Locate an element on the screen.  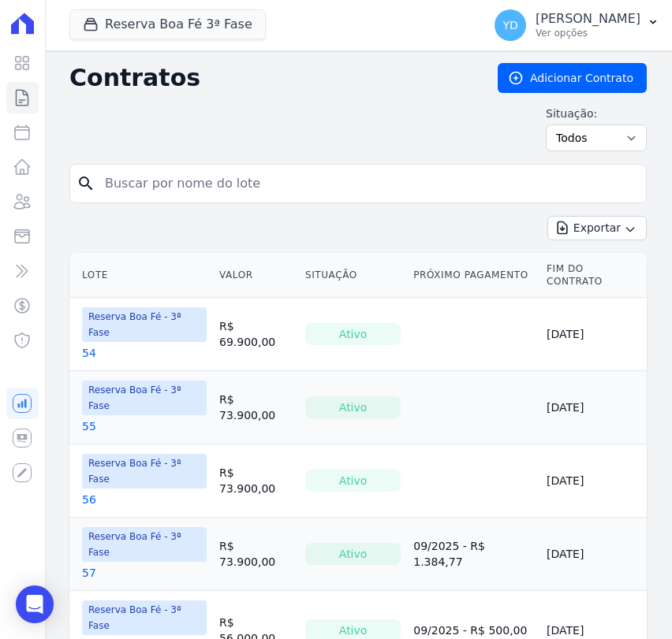
th: Lote is located at coordinates (141, 275).